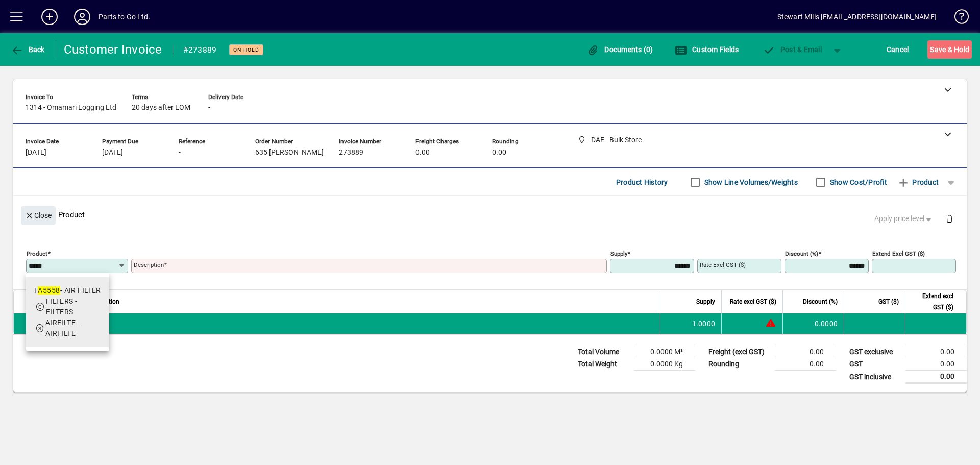 The width and height of the screenshot is (980, 465). I want to click on span: FILTERS - FILTERS, so click(62, 306).